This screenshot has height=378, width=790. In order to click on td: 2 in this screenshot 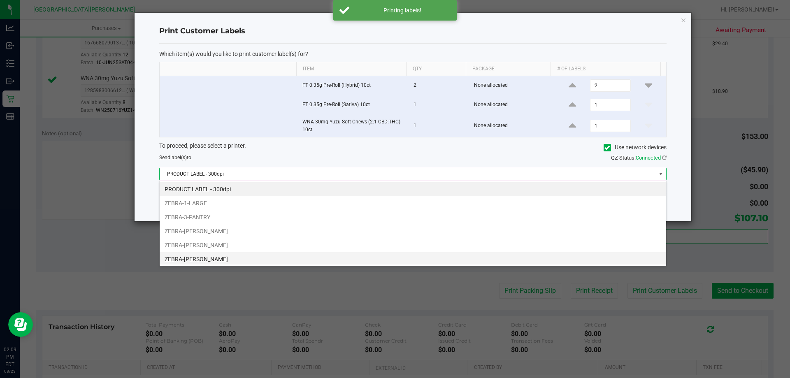, I will do `click(439, 86)`.